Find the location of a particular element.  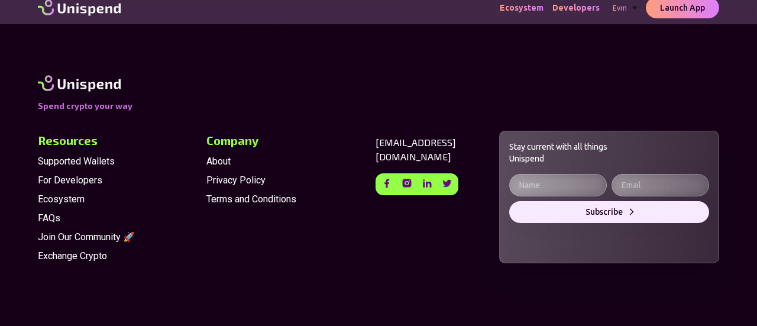

input: Email is located at coordinates (660, 185).